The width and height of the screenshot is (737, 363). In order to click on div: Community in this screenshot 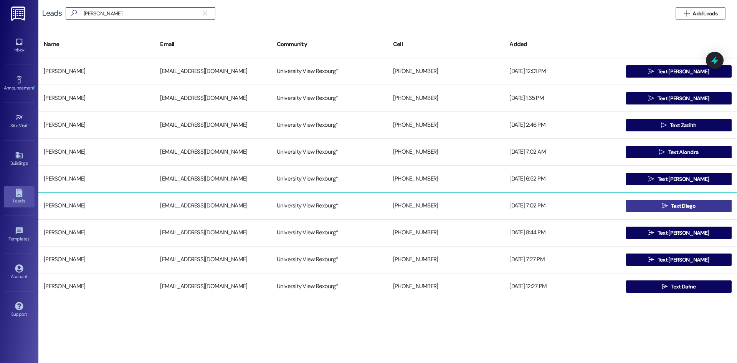, I will do `click(329, 44)`.